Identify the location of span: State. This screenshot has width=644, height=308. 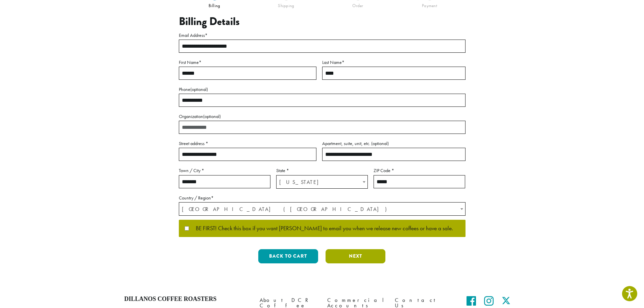
(322, 182).